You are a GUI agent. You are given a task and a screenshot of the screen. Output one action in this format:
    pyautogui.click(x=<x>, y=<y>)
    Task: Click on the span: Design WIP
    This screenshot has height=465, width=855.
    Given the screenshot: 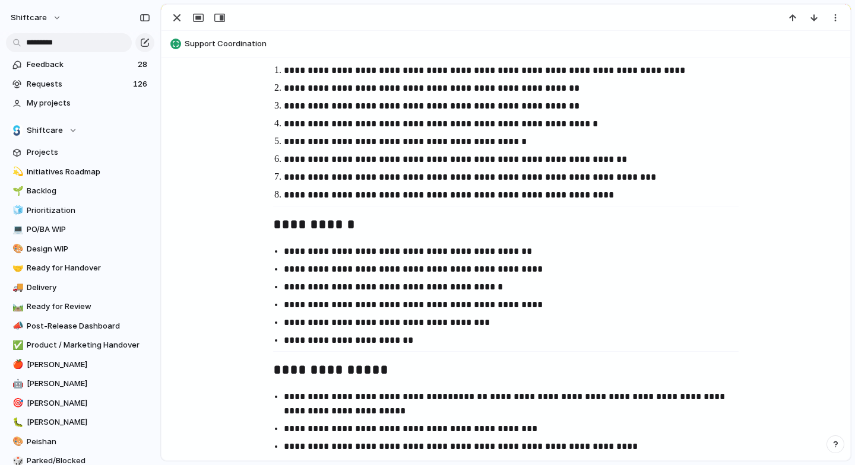 What is the action you would take?
    pyautogui.click(x=88, y=249)
    